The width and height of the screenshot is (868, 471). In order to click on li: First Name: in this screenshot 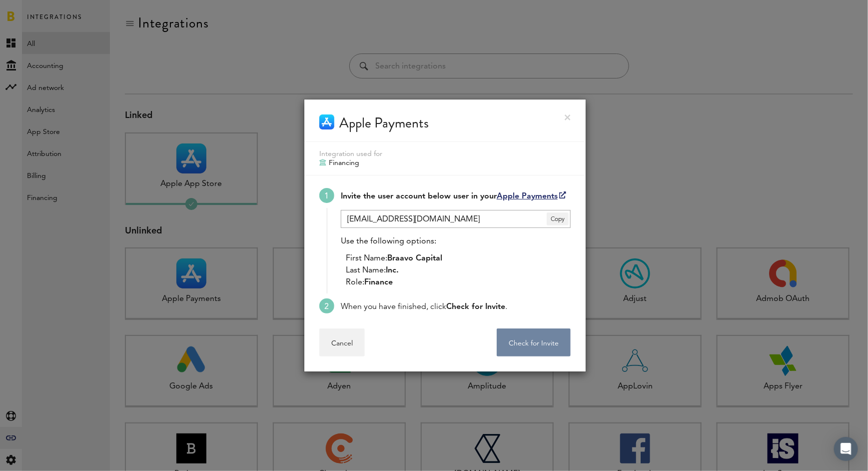, I will do `click(458, 259)`.